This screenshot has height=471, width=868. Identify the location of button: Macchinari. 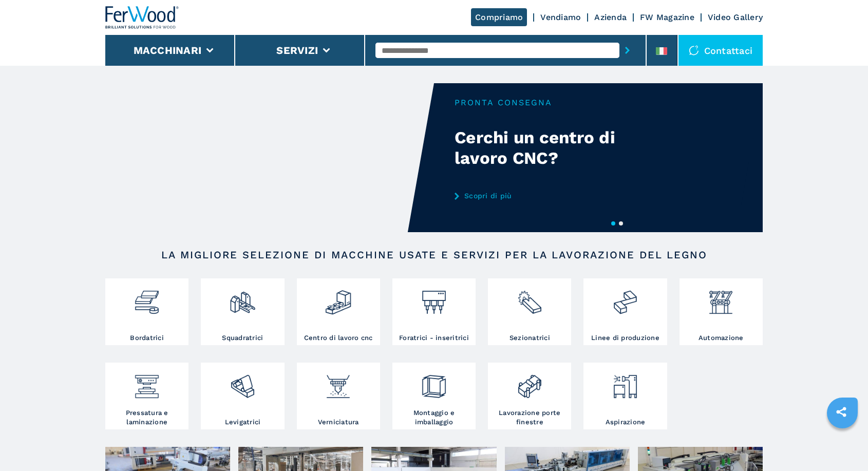
(168, 50).